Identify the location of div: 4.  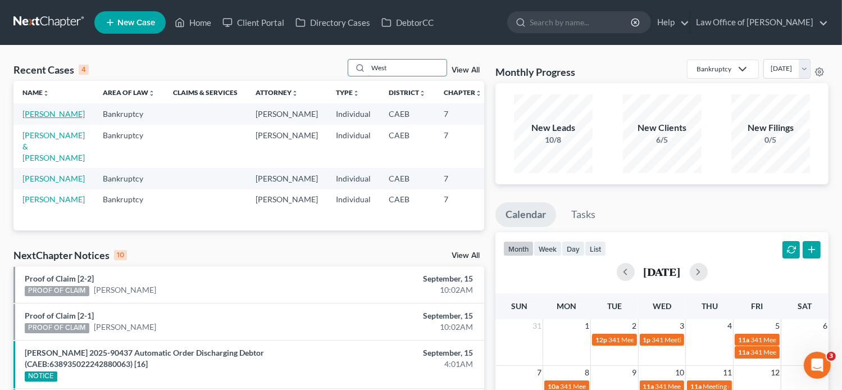
(84, 70).